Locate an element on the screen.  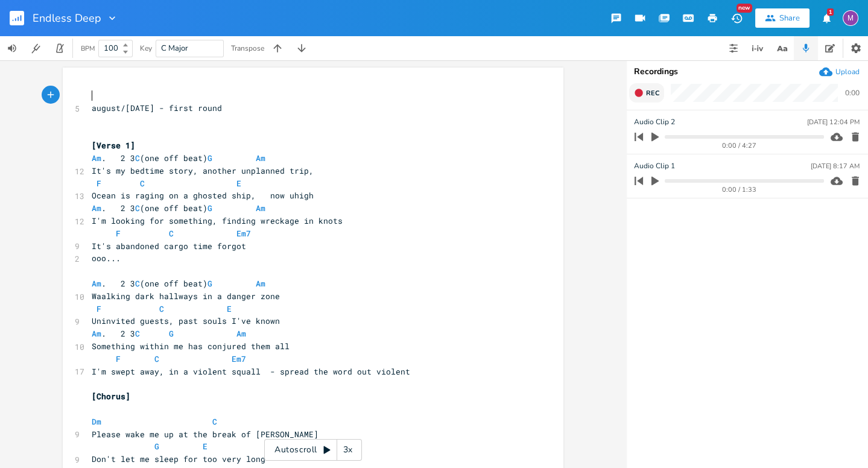
span: Rec is located at coordinates (653, 93).